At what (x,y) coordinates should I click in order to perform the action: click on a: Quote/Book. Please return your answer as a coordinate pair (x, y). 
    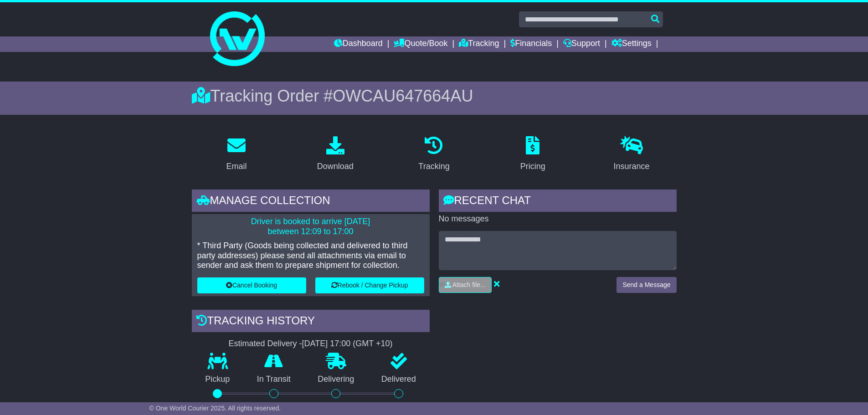
    Looking at the image, I should click on (420, 44).